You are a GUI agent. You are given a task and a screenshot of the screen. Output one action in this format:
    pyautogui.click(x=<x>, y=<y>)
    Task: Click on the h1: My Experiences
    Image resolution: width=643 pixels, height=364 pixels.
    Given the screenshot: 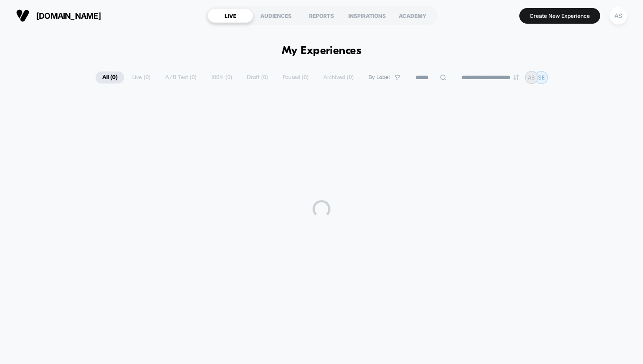 What is the action you would take?
    pyautogui.click(x=322, y=51)
    